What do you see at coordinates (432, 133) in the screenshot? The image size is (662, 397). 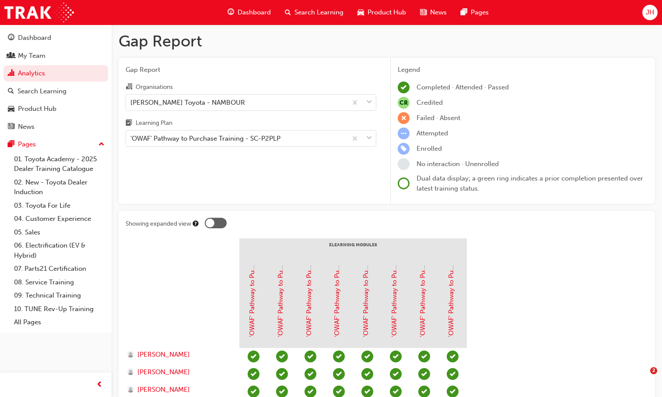 I see `span: Attempted` at bounding box center [432, 133].